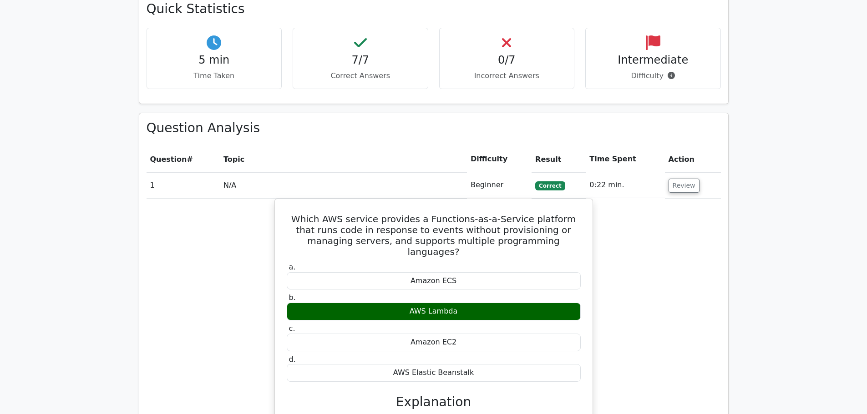 This screenshot has width=867, height=414. I want to click on p: Difficulty, so click(653, 76).